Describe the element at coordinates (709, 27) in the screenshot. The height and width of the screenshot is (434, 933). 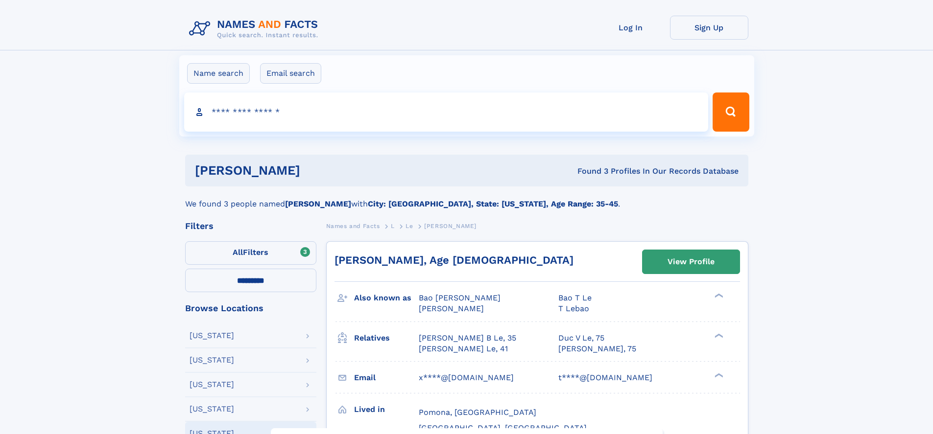
I see `a: Sign Up` at that location.